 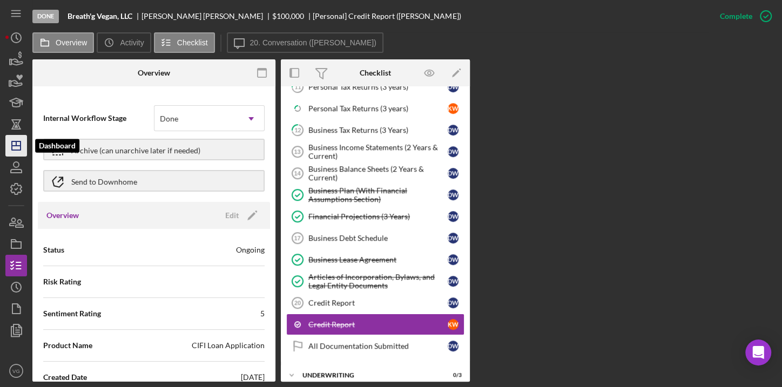 What do you see at coordinates (63, 215) in the screenshot?
I see `h3: Overview` at bounding box center [63, 215].